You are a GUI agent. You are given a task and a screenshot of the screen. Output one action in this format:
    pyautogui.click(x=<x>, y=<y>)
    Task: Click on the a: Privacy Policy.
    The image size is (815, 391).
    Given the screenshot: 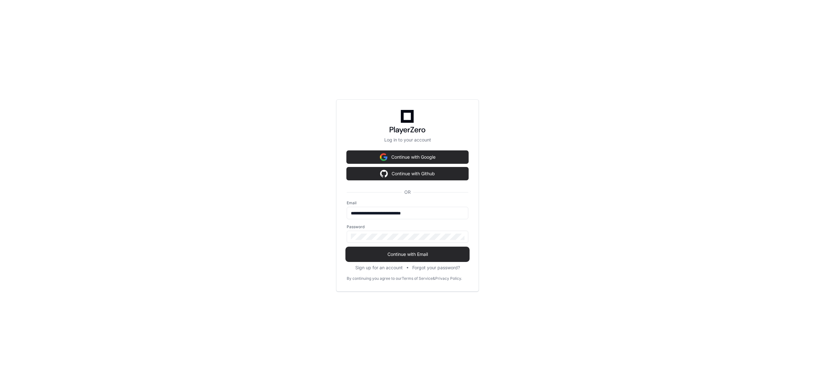 What is the action you would take?
    pyautogui.click(x=449, y=278)
    